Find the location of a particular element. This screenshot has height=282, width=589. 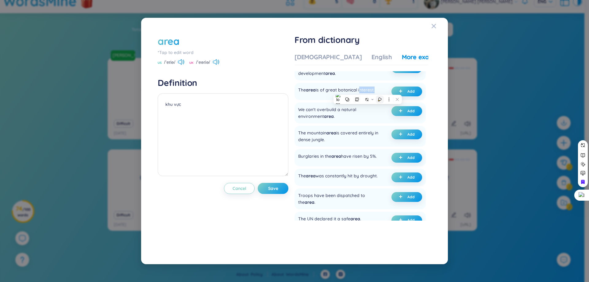

h1: From dictionary is located at coordinates (361, 40).